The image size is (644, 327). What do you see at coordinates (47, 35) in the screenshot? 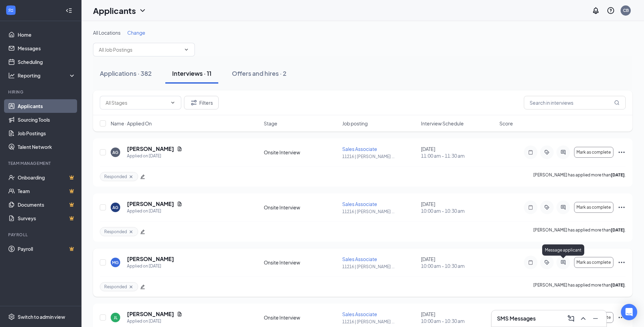
I see `a: Home` at bounding box center [47, 35].